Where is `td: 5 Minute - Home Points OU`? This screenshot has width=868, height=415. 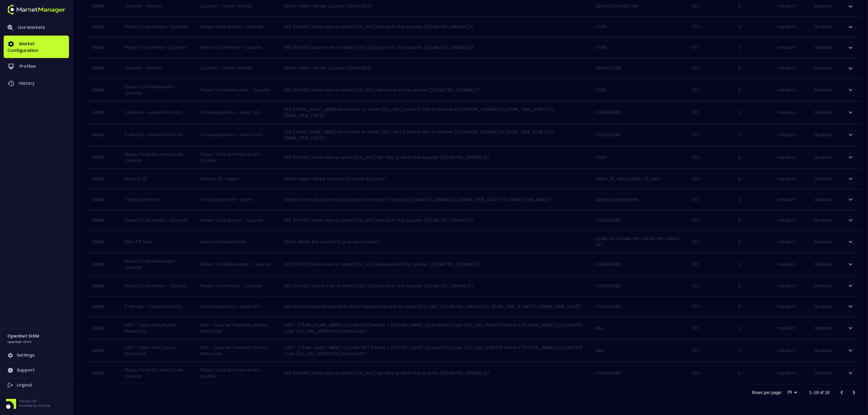
td: 5 Minute - Home Points OU is located at coordinates (158, 134).